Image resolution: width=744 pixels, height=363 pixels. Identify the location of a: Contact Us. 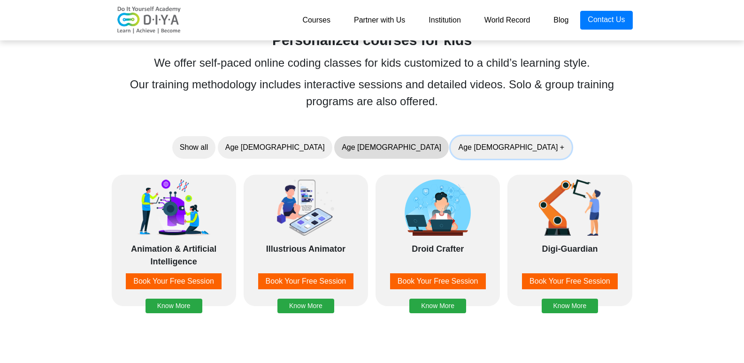
(606, 20).